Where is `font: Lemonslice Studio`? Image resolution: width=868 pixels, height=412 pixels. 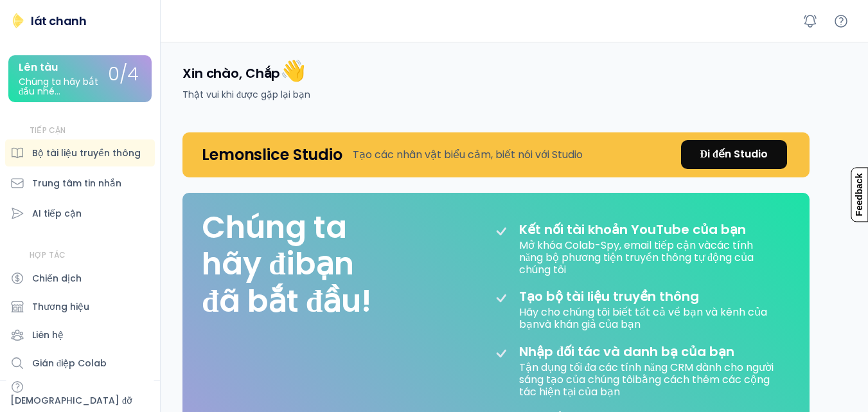
font: Lemonslice Studio is located at coordinates (272, 155).